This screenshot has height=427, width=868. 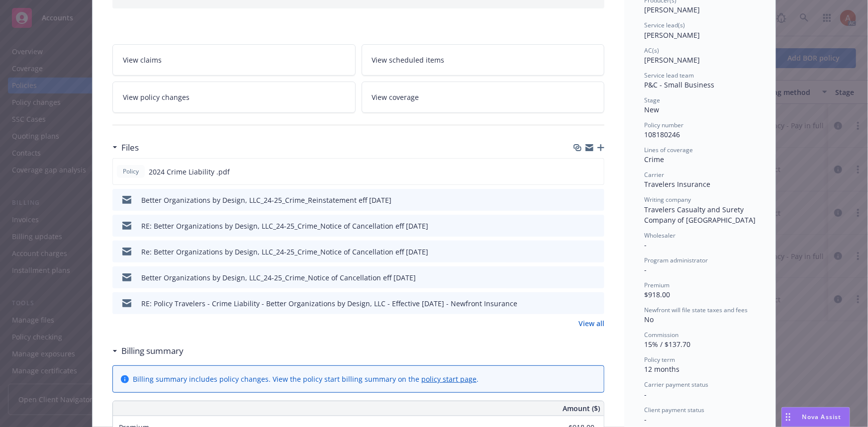 I want to click on button: Nova Assist, so click(x=816, y=417).